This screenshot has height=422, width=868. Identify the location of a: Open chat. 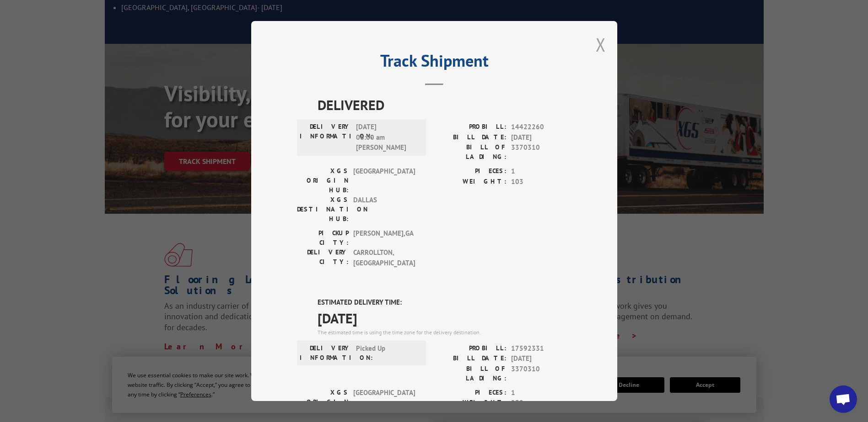
(843, 399).